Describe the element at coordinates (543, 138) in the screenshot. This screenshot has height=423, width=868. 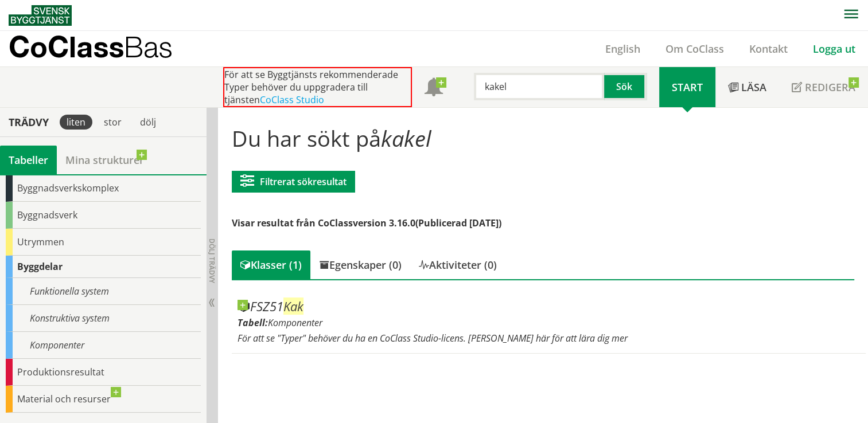
I see `h1: Du har sökt på` at that location.